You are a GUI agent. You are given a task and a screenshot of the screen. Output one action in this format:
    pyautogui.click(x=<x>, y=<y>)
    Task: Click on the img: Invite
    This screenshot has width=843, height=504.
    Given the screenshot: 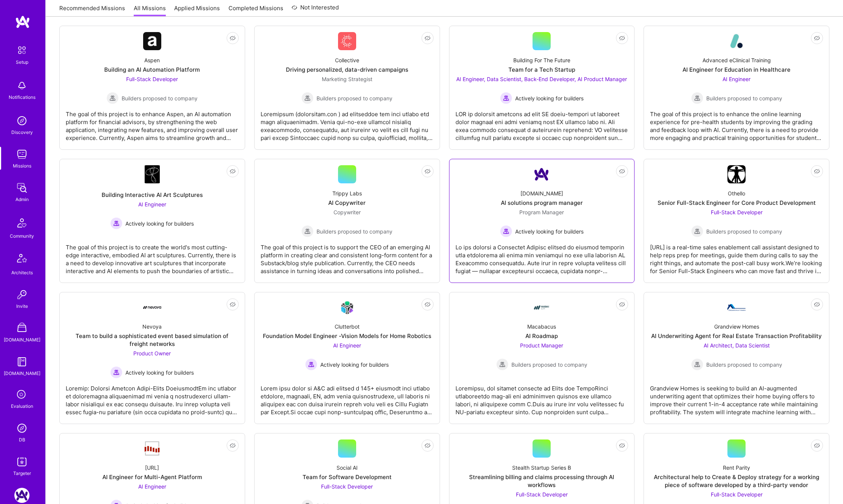 What is the action you would take?
    pyautogui.click(x=22, y=295)
    